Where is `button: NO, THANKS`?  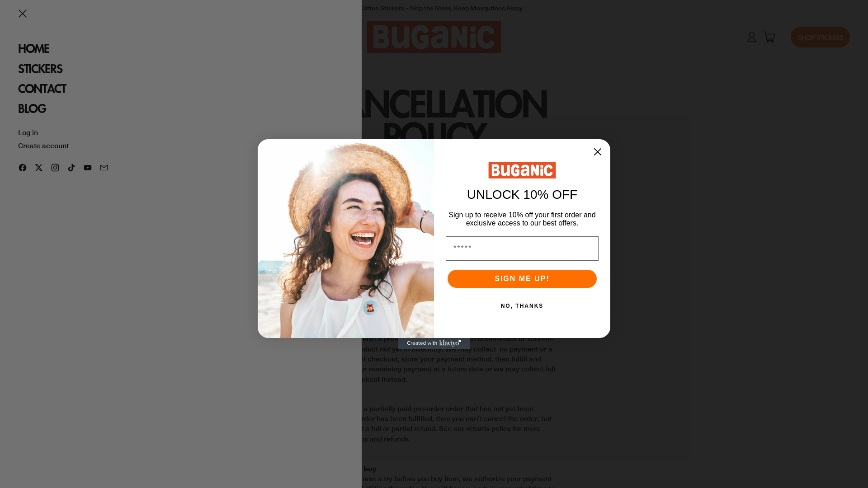
button: NO, THANKS is located at coordinates (522, 306).